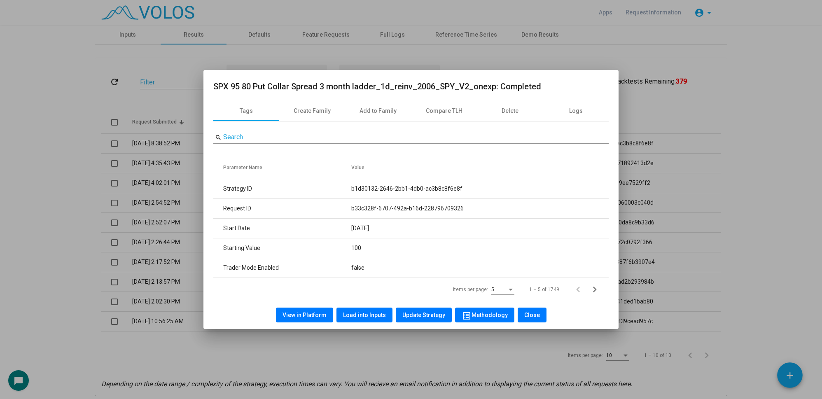  Describe the element at coordinates (246, 111) in the screenshot. I see `div: Tags` at that location.